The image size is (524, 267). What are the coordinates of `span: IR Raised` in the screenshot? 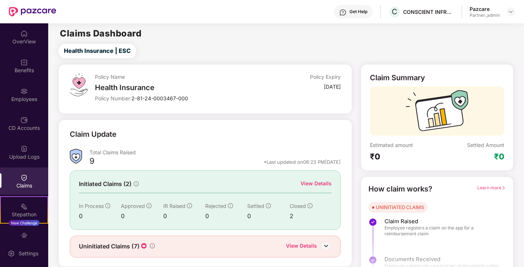 It's located at (174, 206).